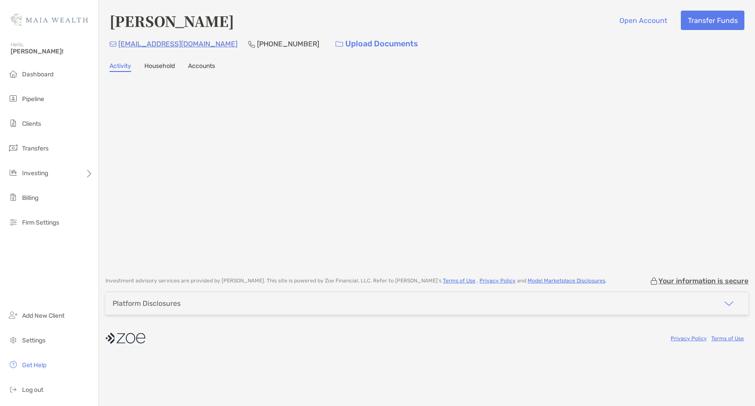 The height and width of the screenshot is (406, 755). What do you see at coordinates (339, 44) in the screenshot?
I see `img: button icon` at bounding box center [339, 44].